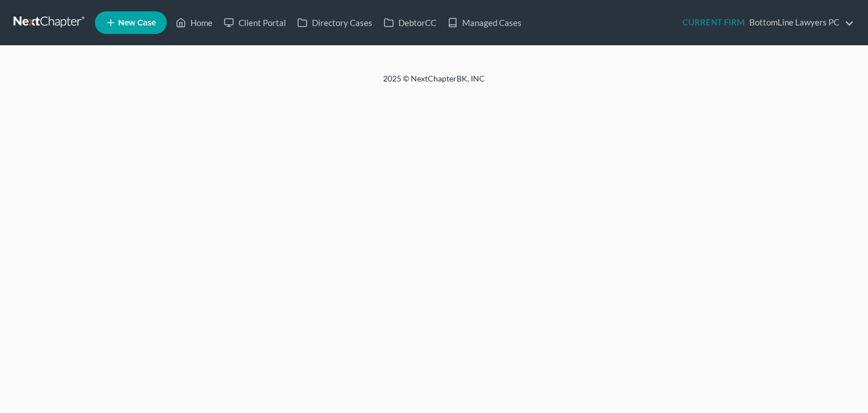  What do you see at coordinates (714, 22) in the screenshot?
I see `strong: CURRENT FIRM` at bounding box center [714, 22].